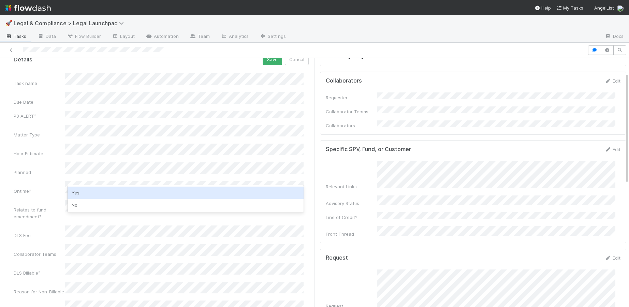 The image size is (629, 307). I want to click on div: DLS Fee, so click(39, 236).